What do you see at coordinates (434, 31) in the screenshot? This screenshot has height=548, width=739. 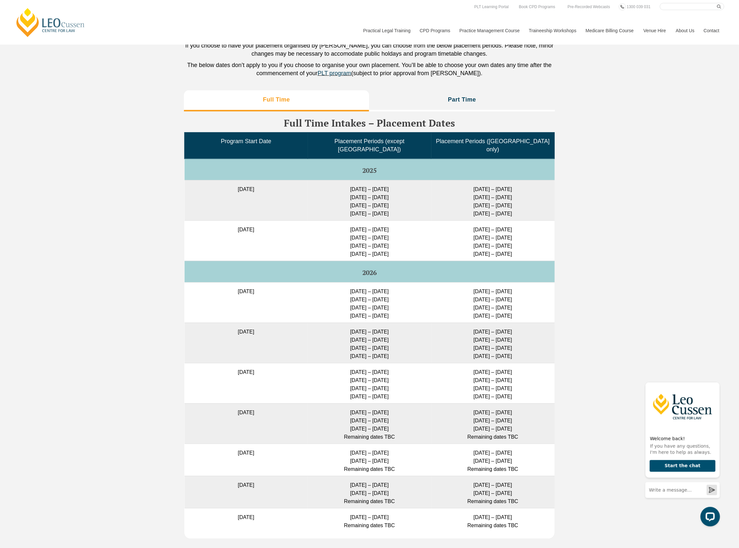 I see `a: CPD Programs` at bounding box center [434, 31].